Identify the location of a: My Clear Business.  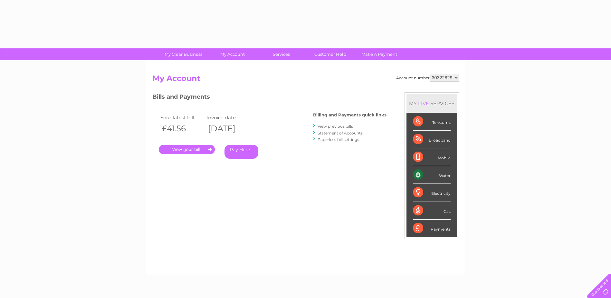
(183, 54).